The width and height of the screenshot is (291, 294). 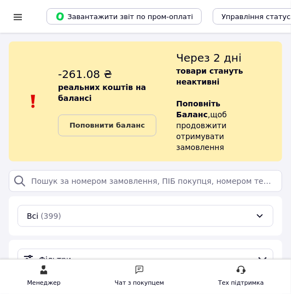 I want to click on div: Менеджер, so click(x=43, y=284).